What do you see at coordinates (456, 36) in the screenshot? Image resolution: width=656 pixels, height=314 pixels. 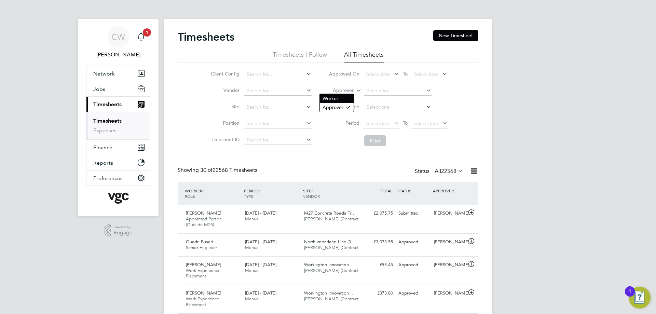 I see `button: New Timesheet` at bounding box center [456, 36].